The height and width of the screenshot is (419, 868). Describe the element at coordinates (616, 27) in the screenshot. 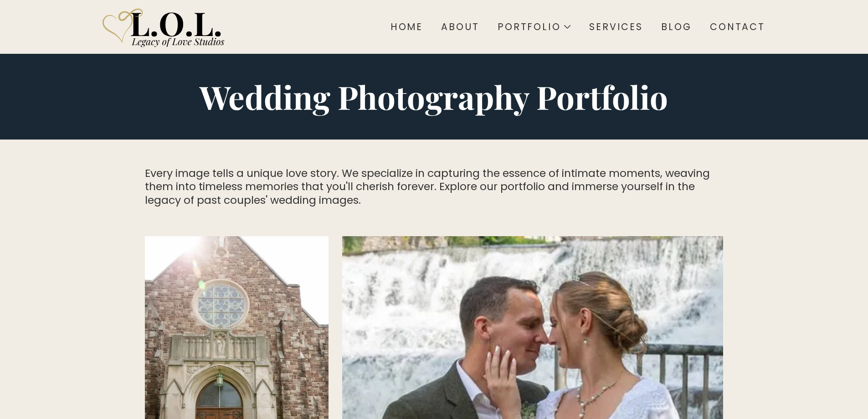

I see `div: Services` at that location.